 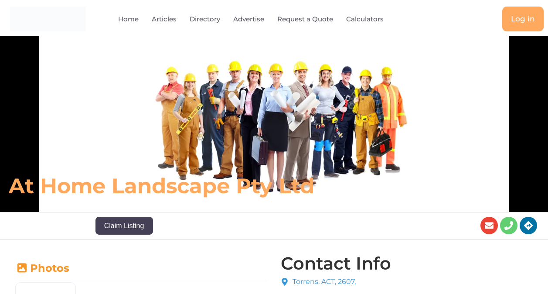 What do you see at coordinates (305, 19) in the screenshot?
I see `a: Request a Quote` at bounding box center [305, 19].